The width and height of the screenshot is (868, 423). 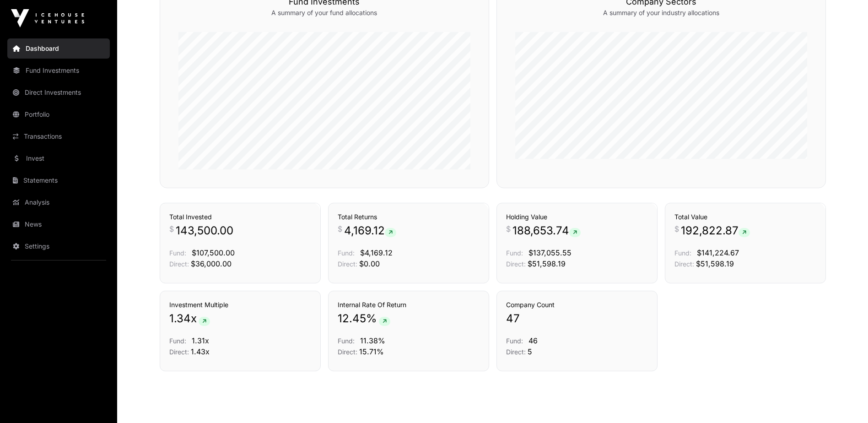 I want to click on span: 192,822.87, so click(x=715, y=231).